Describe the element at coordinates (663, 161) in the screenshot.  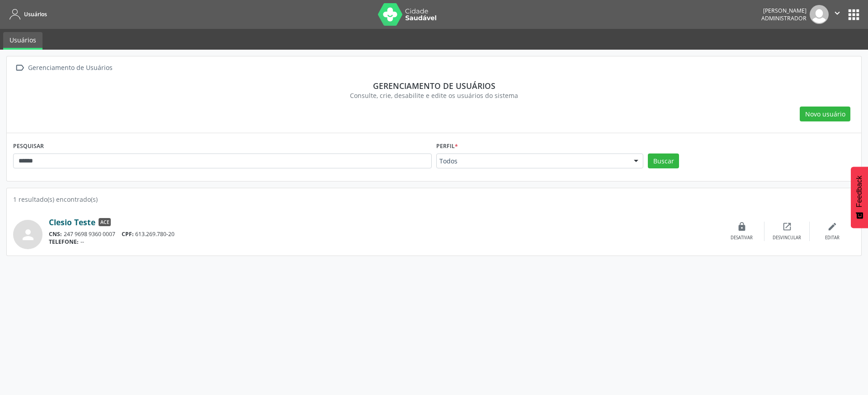
I see `button: Buscar` at that location.